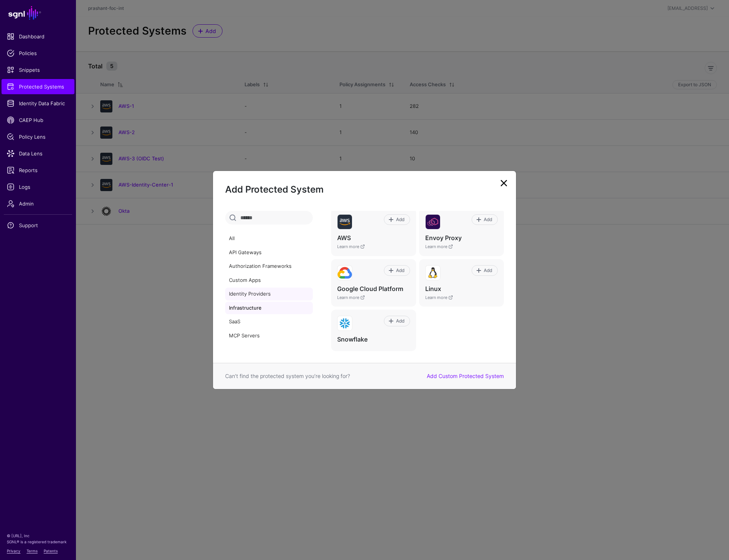 The height and width of the screenshot is (560, 729). Describe the element at coordinates (461, 238) in the screenshot. I see `h4: Envoy Proxy` at that location.